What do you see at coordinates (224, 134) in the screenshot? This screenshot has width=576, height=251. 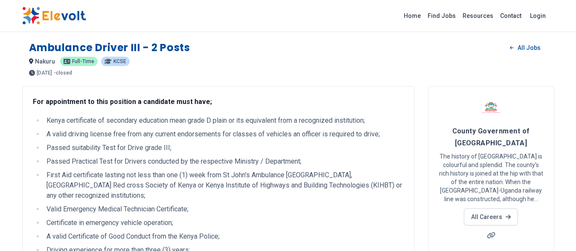 I see `li: A valid driving license free from any current endorsements for classes of vehicles an officer is ...` at bounding box center [224, 134].